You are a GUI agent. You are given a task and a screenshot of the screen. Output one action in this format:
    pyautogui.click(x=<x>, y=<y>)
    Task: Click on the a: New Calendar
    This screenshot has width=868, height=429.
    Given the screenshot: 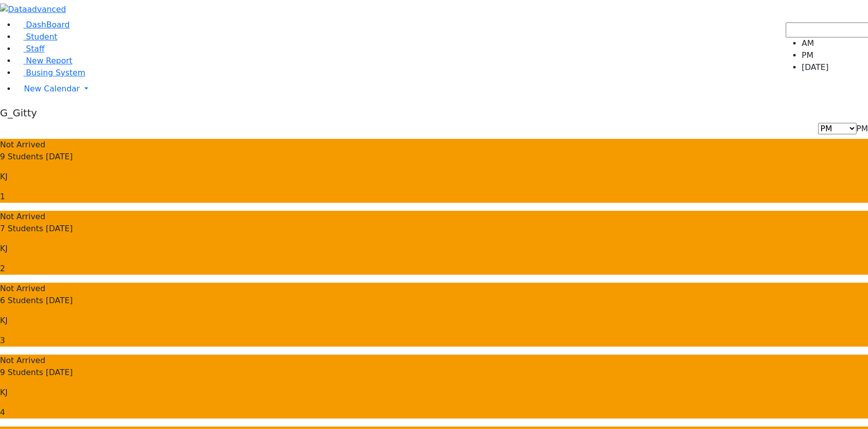 What is the action you would take?
    pyautogui.click(x=441, y=89)
    